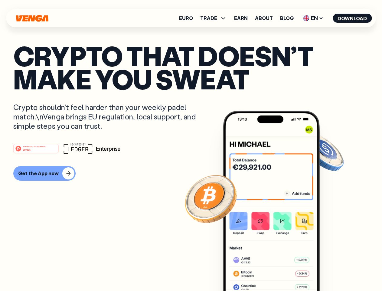 Image resolution: width=382 pixels, height=291 pixels. What do you see at coordinates (32, 18) in the screenshot?
I see `svg: Home` at bounding box center [32, 18].